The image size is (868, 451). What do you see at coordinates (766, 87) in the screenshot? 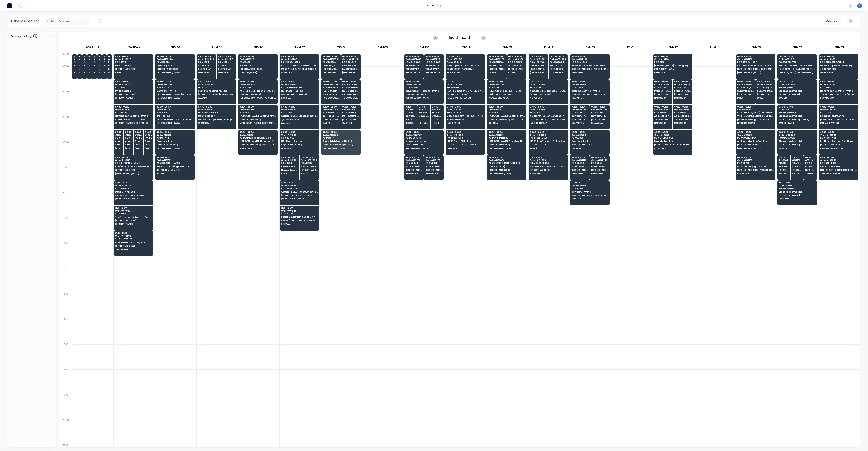
I see `span: PO # 5443/LOTA` at bounding box center [766, 87].